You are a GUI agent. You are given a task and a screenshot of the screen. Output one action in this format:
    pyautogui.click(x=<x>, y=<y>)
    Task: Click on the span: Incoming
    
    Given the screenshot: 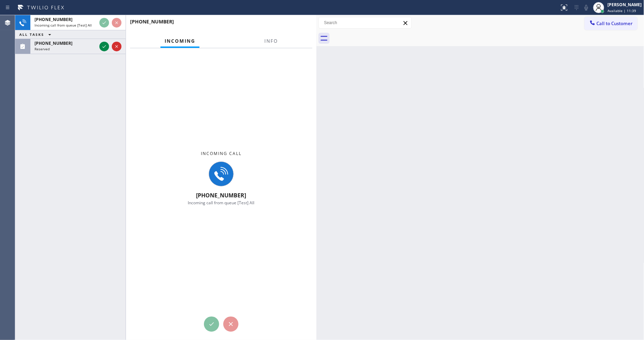 What is the action you would take?
    pyautogui.click(x=179, y=41)
    